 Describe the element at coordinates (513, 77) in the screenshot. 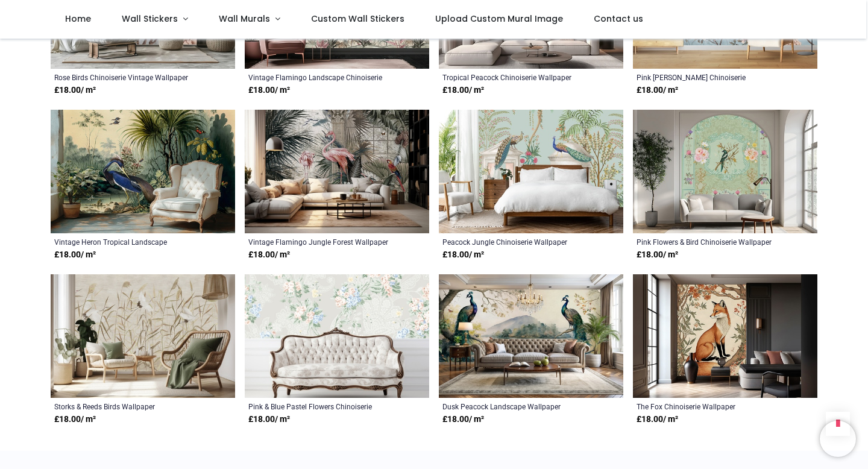

I see `div: Tropical Peacock Chinoiserie Wallpaper` at that location.